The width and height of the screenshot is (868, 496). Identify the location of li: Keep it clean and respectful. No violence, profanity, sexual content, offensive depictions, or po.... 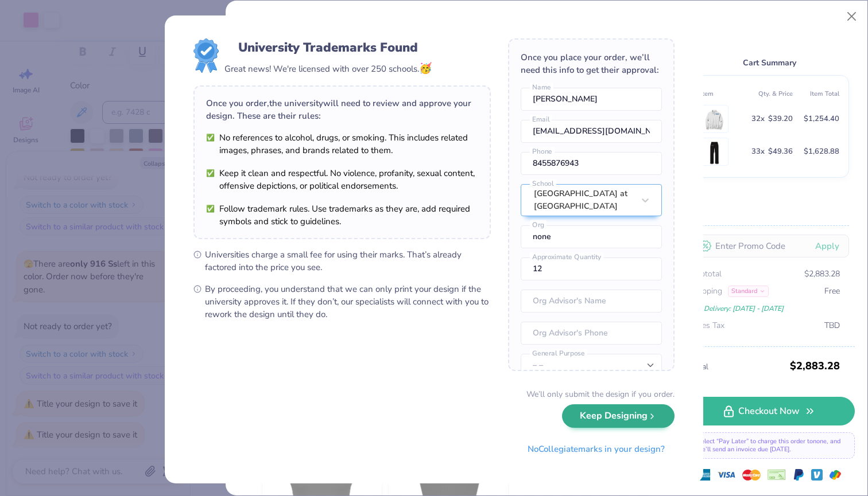
(342, 179).